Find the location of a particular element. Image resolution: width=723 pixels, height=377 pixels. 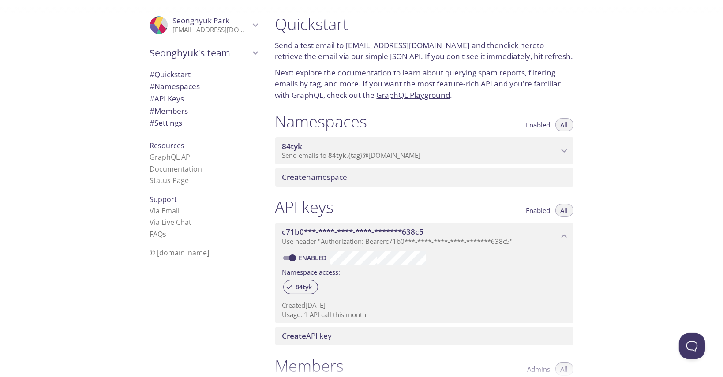

div: Quickstart is located at coordinates (204, 75).